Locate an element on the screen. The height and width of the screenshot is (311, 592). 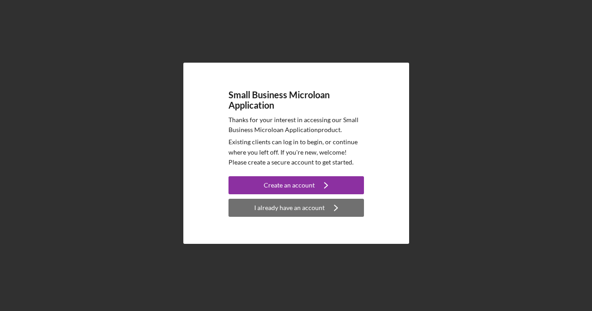
div: Create an account is located at coordinates (289, 185).